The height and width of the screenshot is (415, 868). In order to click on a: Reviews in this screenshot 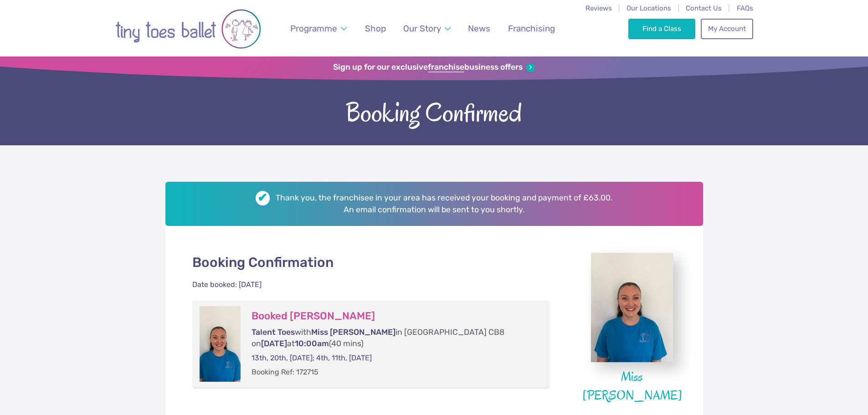, I will do `click(599, 8)`.